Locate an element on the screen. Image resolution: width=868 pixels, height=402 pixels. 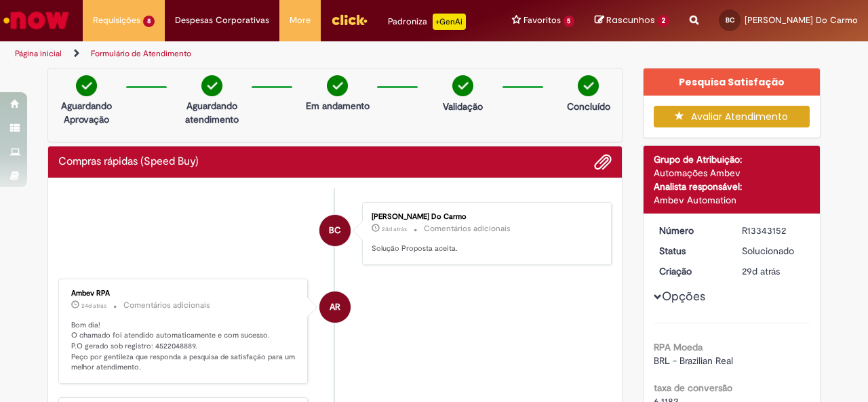
p: Em andamento is located at coordinates (338, 106).